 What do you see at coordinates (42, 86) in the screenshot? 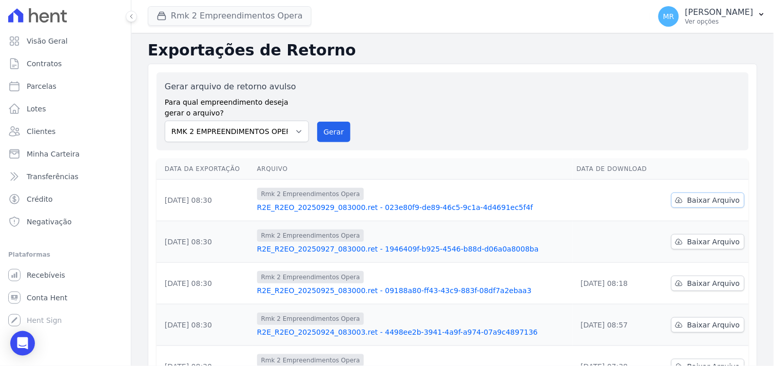
I see `span: Parcelas` at bounding box center [42, 86].